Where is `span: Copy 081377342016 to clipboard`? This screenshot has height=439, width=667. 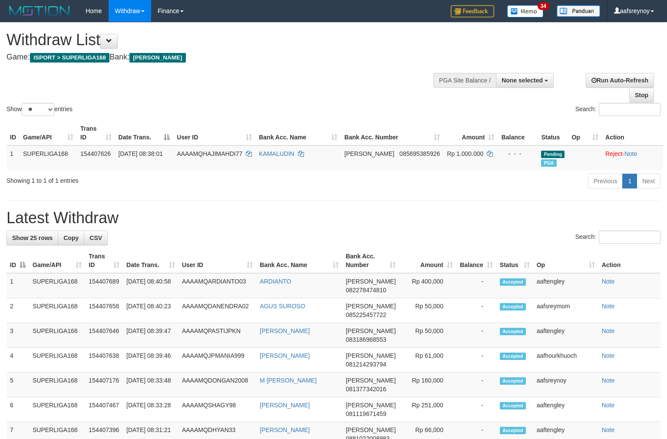
span: Copy 081377342016 to clipboard is located at coordinates (366, 389).